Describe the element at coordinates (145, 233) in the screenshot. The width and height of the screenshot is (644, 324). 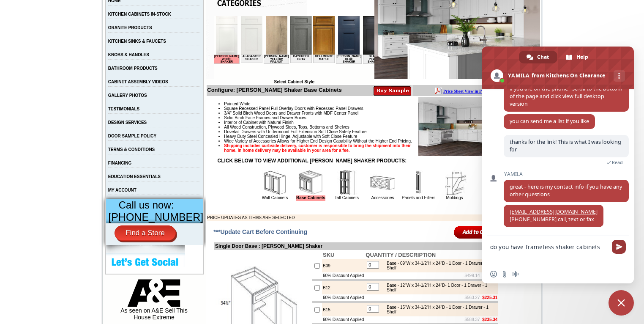
I see `a: Find a Store` at that location.